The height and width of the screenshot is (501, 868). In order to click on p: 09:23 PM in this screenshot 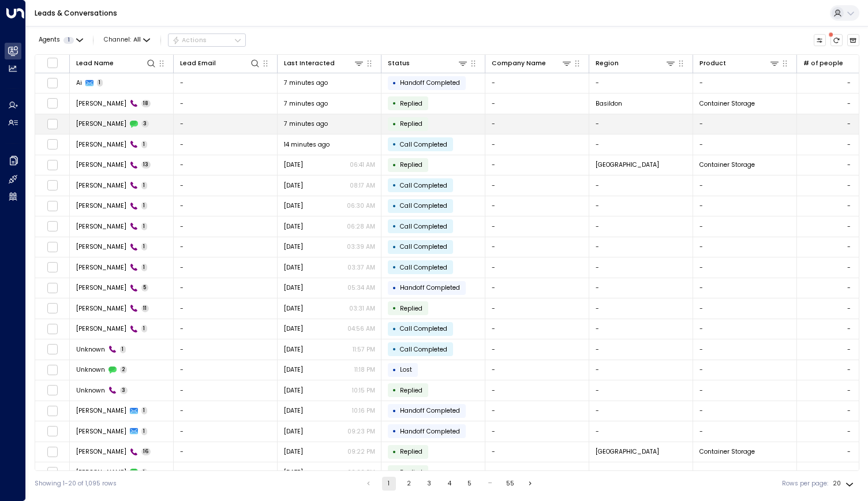, I will do `click(362, 431)`.